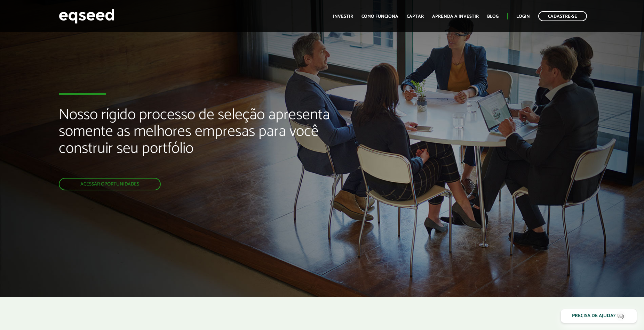 The height and width of the screenshot is (330, 644). What do you see at coordinates (215, 142) in the screenshot?
I see `h2: Nosso rígido processo de seleção apresenta somente as melhores empresas para você construir seu p...` at bounding box center [215, 142].